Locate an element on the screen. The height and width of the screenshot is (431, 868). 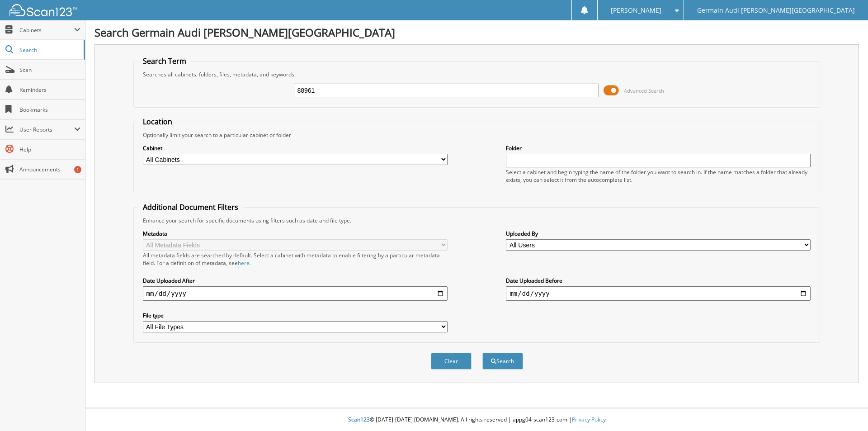
legend: Additional Document Filters is located at coordinates (190, 207).